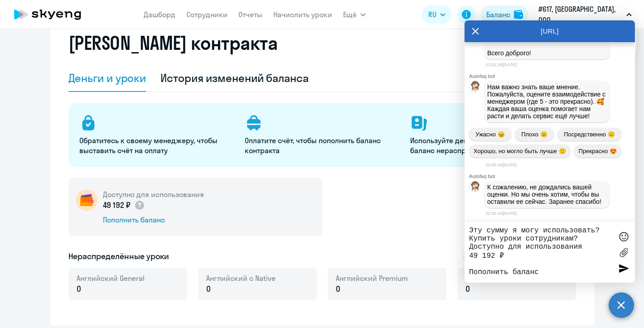 This screenshot has width=644, height=328. Describe the element at coordinates (234, 78) in the screenshot. I see `div: История изменений баланса` at that location.